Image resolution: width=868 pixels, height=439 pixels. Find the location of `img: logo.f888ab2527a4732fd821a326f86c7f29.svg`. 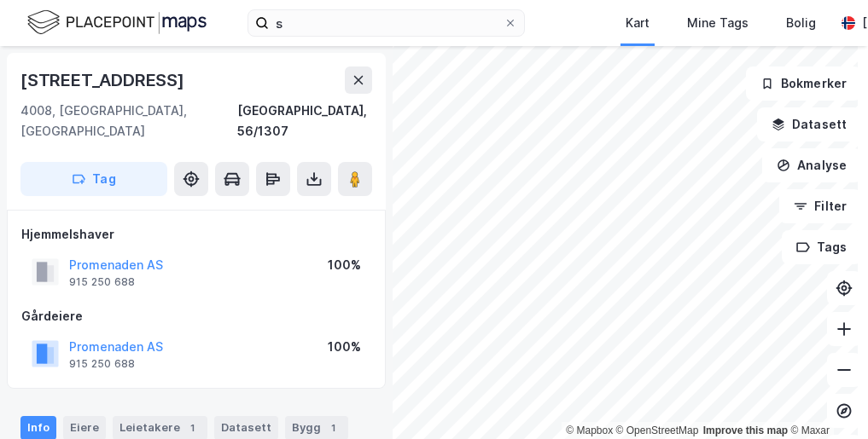

img: logo.f888ab2527a4732fd821a326f86c7f29.svg is located at coordinates (117, 22).